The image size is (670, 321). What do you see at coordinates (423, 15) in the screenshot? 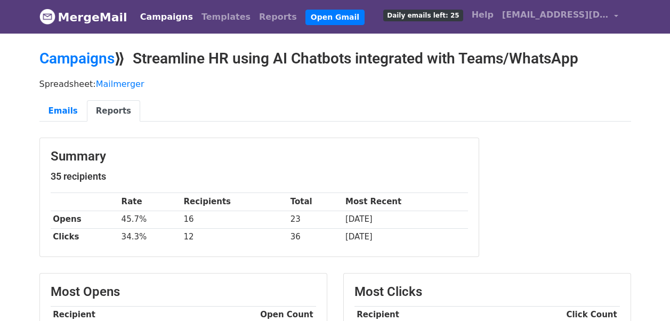
I see `a: Daily emails left: 25` at bounding box center [423, 15].